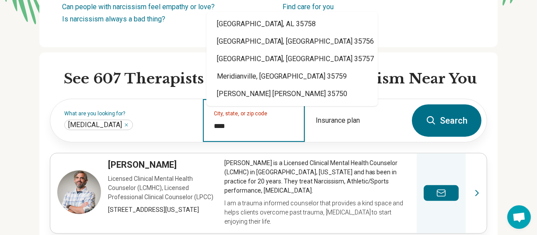  Describe the element at coordinates (519, 217) in the screenshot. I see `a: Open chat` at that location.